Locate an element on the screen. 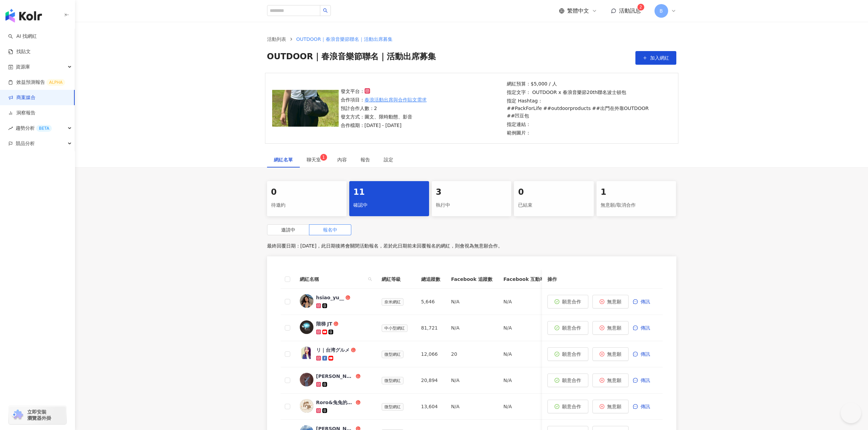 The height and width of the screenshot is (430, 868). span: 奈米網紅 is located at coordinates (393, 302).